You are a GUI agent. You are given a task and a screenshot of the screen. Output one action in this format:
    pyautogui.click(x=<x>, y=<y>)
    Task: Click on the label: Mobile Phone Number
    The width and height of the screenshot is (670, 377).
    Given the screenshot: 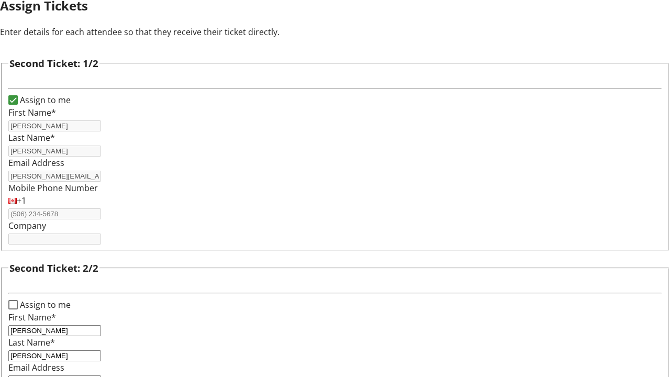 What is the action you would take?
    pyautogui.click(x=53, y=188)
    